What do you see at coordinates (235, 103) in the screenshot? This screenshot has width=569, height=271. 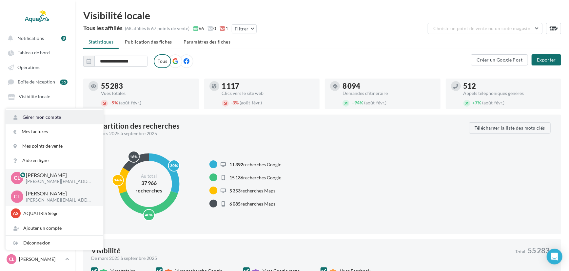 I see `span: 3%` at bounding box center [235, 103].